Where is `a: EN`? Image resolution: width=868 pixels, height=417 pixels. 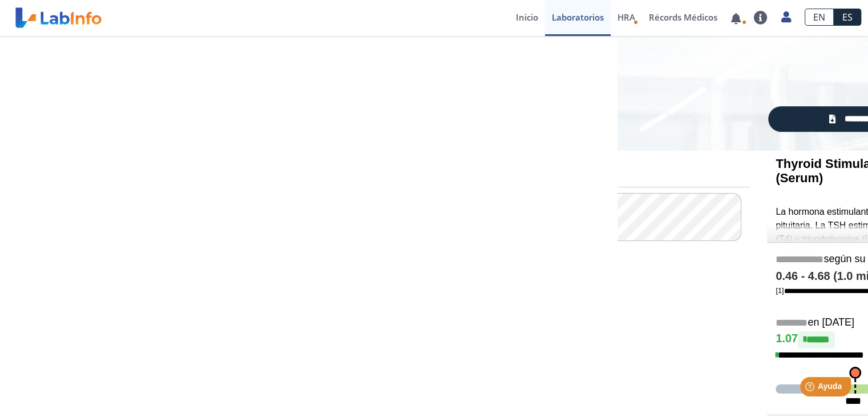 a: EN is located at coordinates (820, 17).